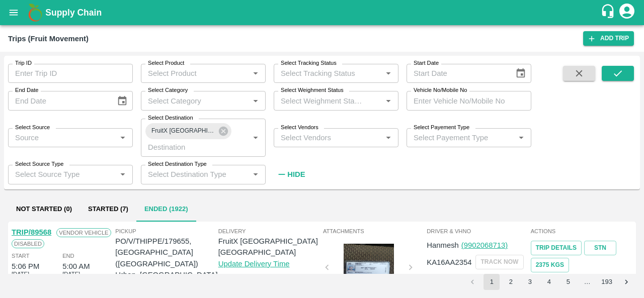  I want to click on input: Select Weighment Status, so click(321, 101).